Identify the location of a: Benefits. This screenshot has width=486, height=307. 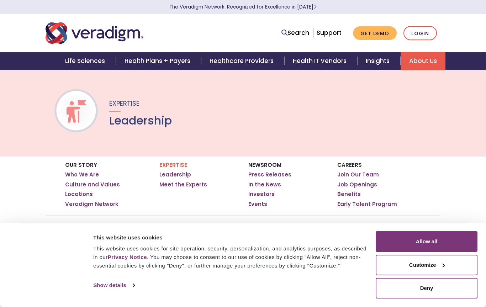
(349, 194).